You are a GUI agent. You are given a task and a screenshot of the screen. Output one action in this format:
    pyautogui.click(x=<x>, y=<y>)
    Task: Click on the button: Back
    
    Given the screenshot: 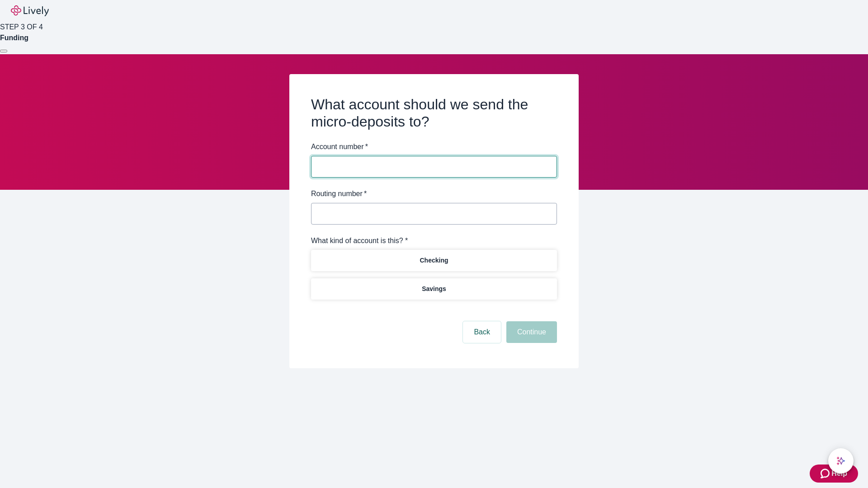 What is the action you would take?
    pyautogui.click(x=482, y=332)
    